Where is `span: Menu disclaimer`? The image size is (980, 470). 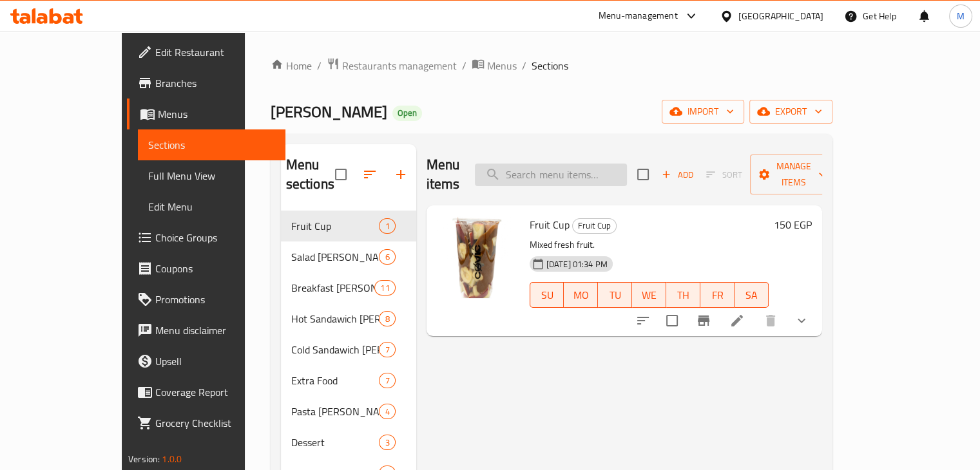 span: Menu disclaimer is located at coordinates (216, 330).